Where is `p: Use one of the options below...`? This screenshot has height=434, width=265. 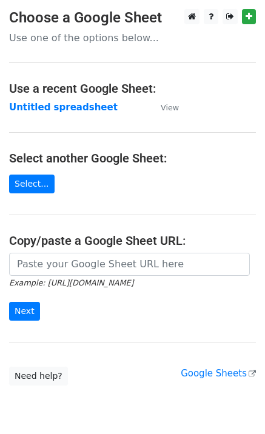
p: Use one of the options below... is located at coordinates (132, 38).